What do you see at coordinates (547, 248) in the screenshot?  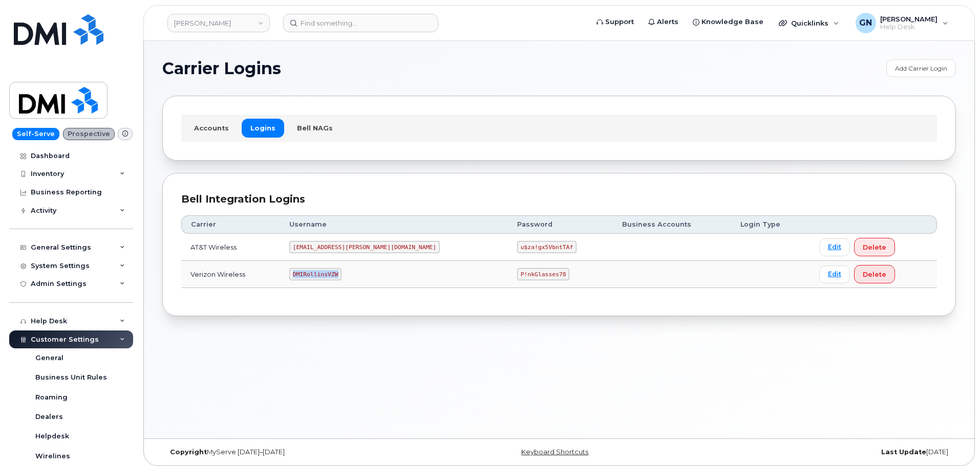 I see `code: u$za!gx5VbntTAf` at bounding box center [547, 248].